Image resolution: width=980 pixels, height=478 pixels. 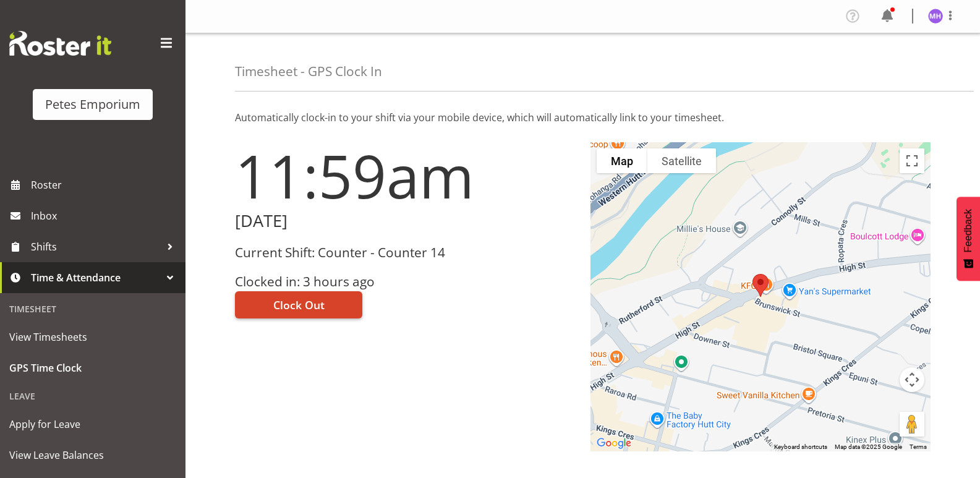 I want to click on span: GPS Time Clock, so click(x=93, y=368).